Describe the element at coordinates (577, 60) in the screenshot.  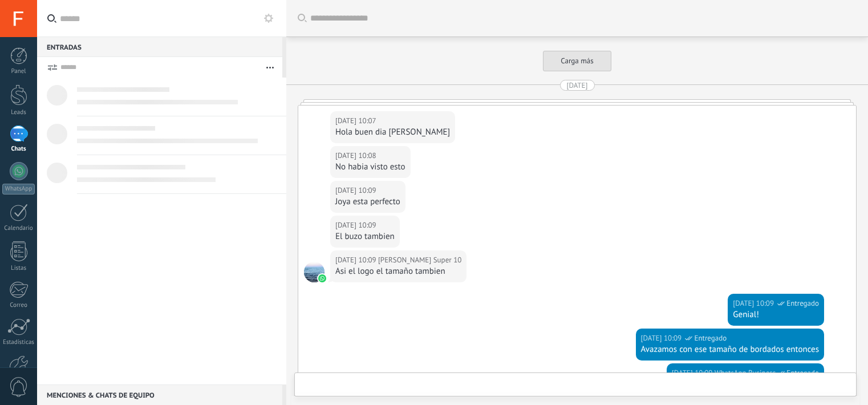
I see `span: Carga más` at that location.